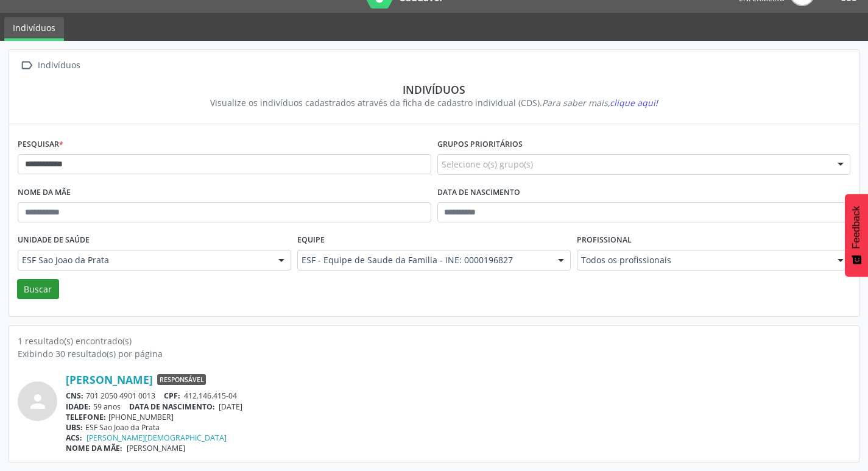  Describe the element at coordinates (459, 406) in the screenshot. I see `div: 59 anos` at that location.